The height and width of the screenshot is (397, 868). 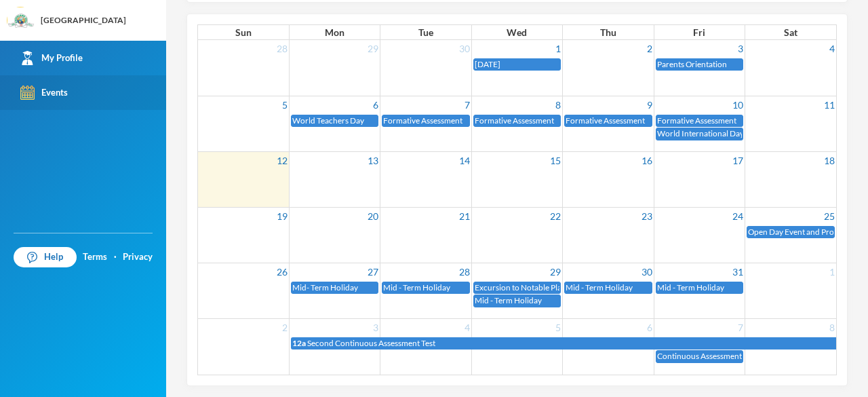 I want to click on a: 23, so click(x=647, y=216).